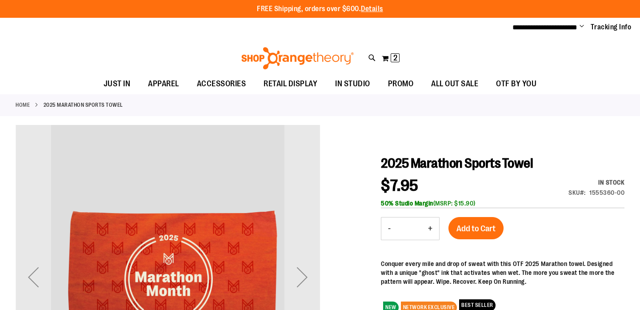 This screenshot has width=640, height=310. I want to click on span: JUST IN, so click(117, 84).